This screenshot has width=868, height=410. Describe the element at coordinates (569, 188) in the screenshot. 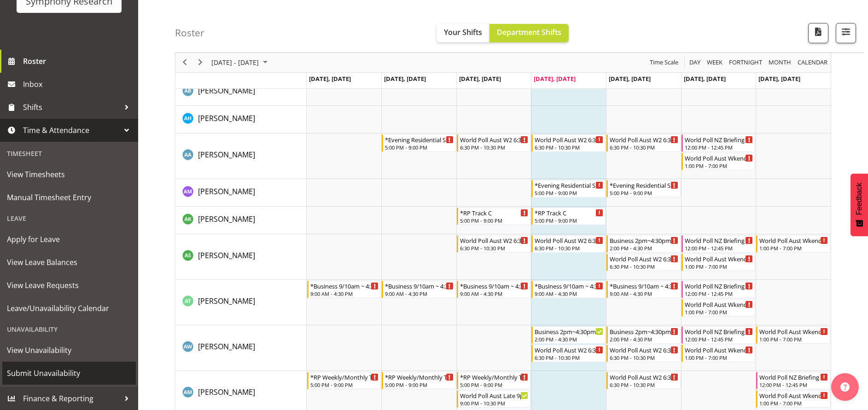

I see `div: Amal Makan"s event - *Evening Residential Shift 5-9pm Begin From Thursday, August 14, 2025 at 5:0...` at that location.